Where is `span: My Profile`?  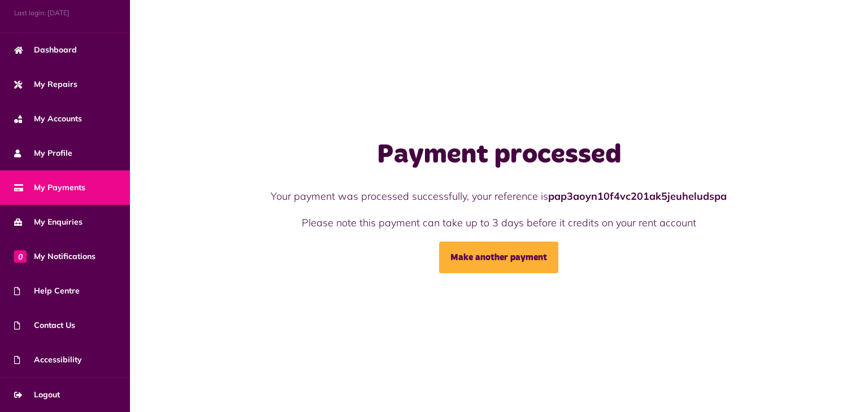 span: My Profile is located at coordinates (43, 153).